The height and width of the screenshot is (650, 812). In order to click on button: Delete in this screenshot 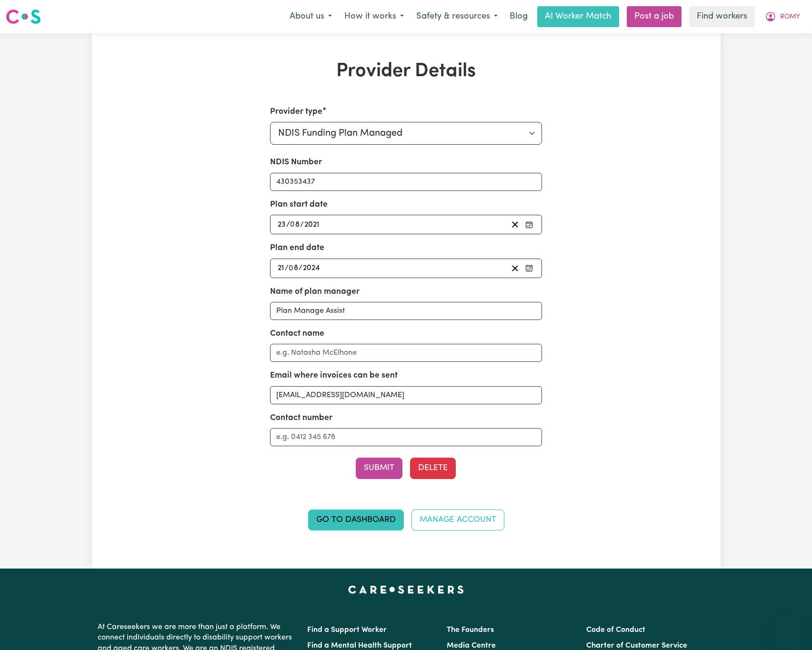, I will do `click(433, 468)`.